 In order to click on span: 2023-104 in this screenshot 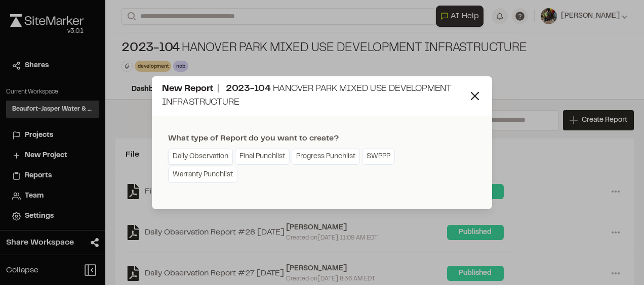, I will do `click(248, 89)`.